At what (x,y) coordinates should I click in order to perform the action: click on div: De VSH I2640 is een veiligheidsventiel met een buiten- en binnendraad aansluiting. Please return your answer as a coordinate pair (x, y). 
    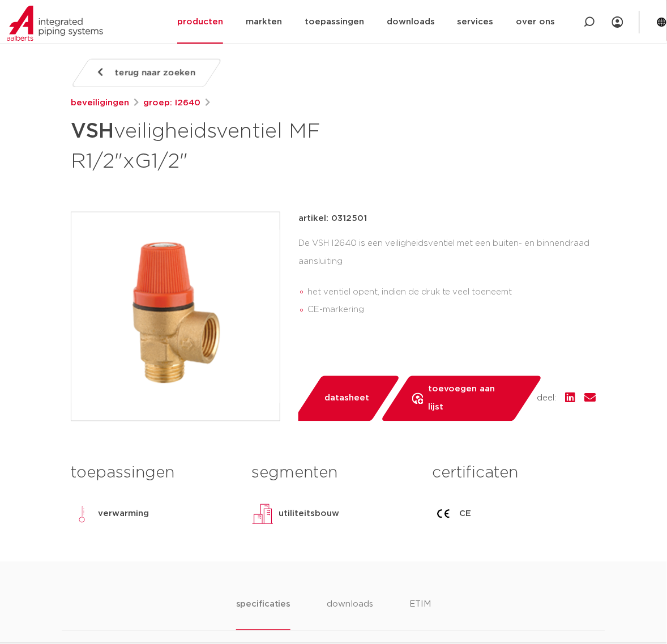
    Looking at the image, I should click on (447, 279).